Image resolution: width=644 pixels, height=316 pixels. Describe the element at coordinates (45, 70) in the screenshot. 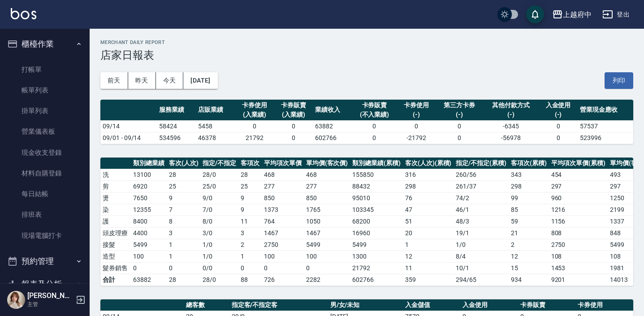

I see `a: 打帳單` at that location.